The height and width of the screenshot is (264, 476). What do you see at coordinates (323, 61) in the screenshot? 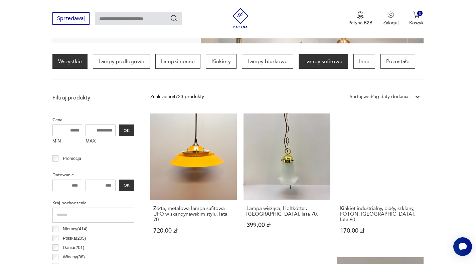
I see `a: Lampy sufitowe` at bounding box center [323, 61].